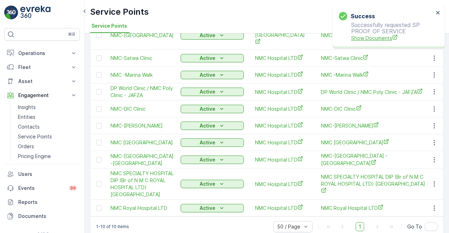 The height and width of the screenshot is (233, 449). I want to click on a: Pricing Engine, so click(47, 156).